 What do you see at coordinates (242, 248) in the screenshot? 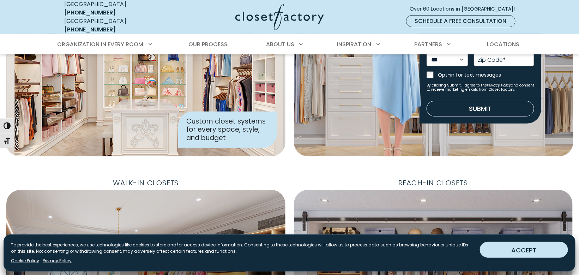
I see `p: To provide the best experiences, we use technologies like cookies to store and/or access device i...` at bounding box center [242, 248].